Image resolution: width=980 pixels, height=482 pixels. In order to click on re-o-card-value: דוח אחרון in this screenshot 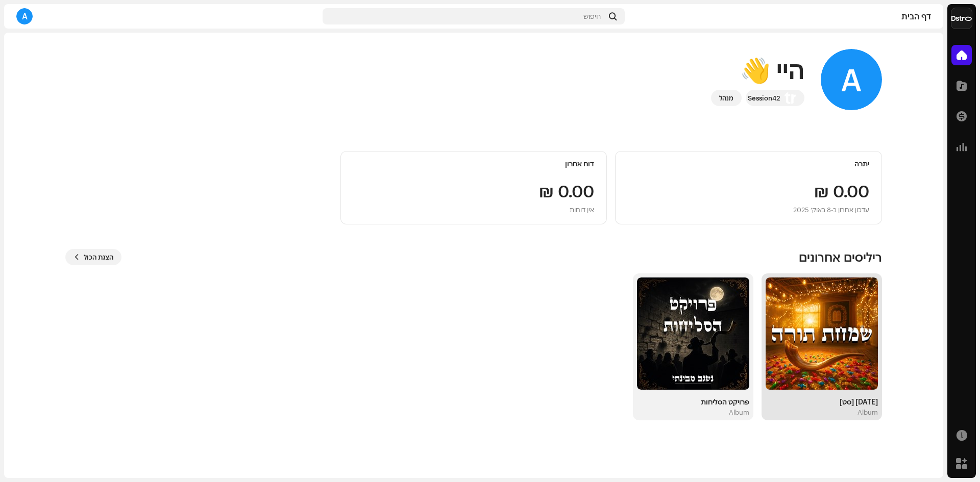, I will do `click(474, 188)`.